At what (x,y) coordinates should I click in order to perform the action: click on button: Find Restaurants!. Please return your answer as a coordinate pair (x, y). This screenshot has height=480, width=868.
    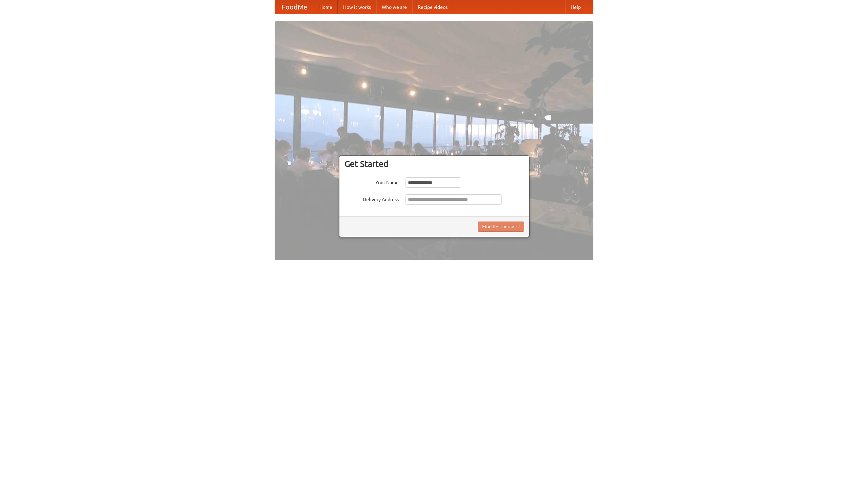
    Looking at the image, I should click on (500, 226).